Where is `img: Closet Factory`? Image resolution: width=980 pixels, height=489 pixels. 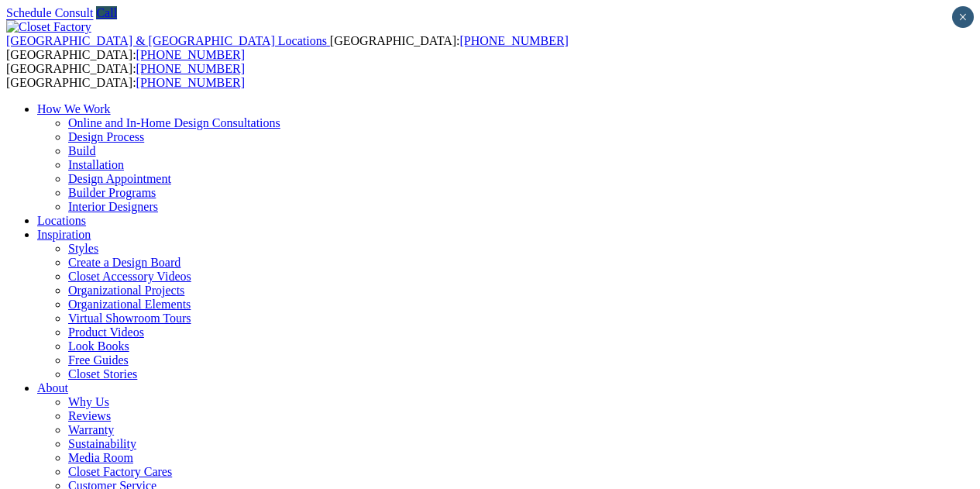 img: Closet Factory is located at coordinates (49, 27).